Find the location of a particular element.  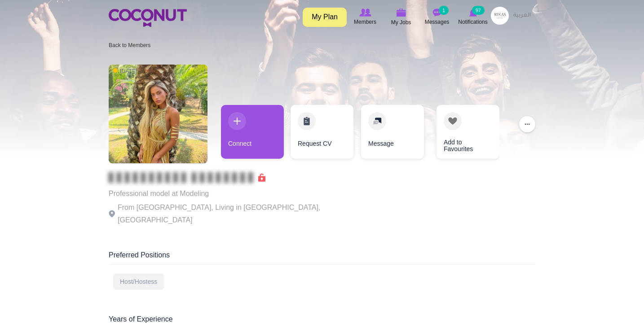

img: My Jobs is located at coordinates (401, 13).